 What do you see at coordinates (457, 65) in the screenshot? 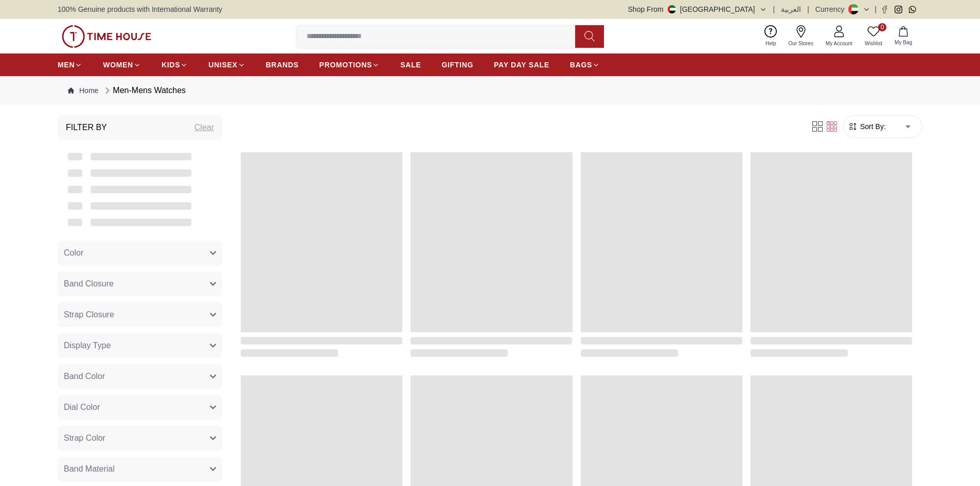
I see `span: GIFTING` at bounding box center [457, 65].